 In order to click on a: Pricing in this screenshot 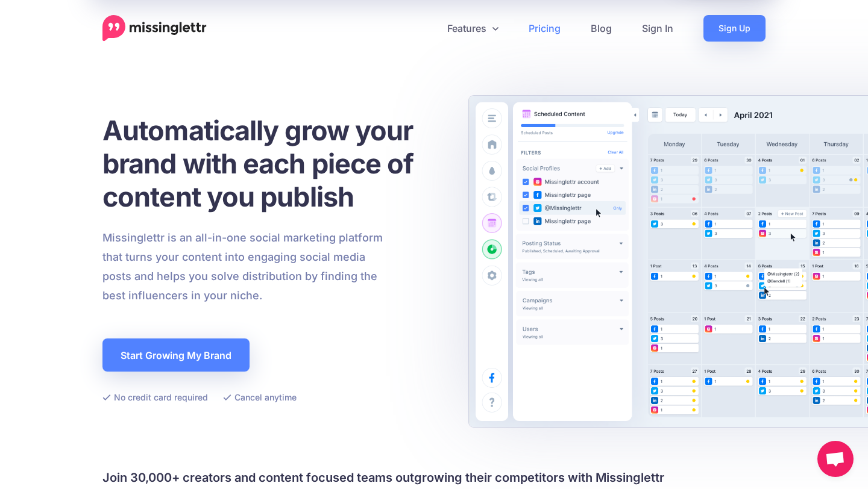, I will do `click(544, 29)`.